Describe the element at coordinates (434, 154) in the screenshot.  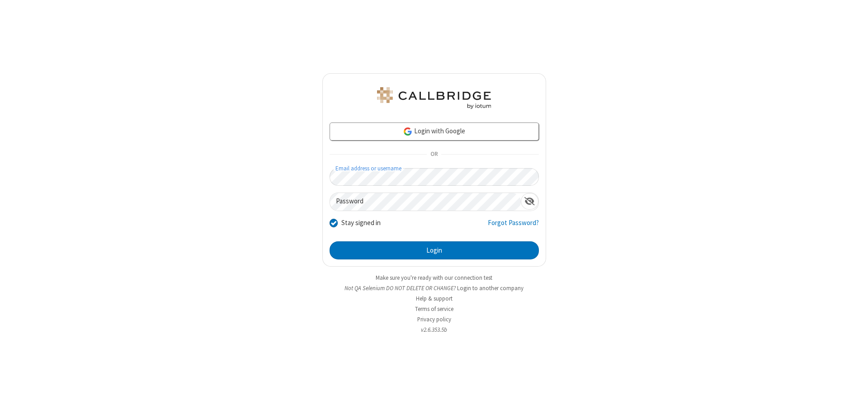
I see `span: OR` at that location.